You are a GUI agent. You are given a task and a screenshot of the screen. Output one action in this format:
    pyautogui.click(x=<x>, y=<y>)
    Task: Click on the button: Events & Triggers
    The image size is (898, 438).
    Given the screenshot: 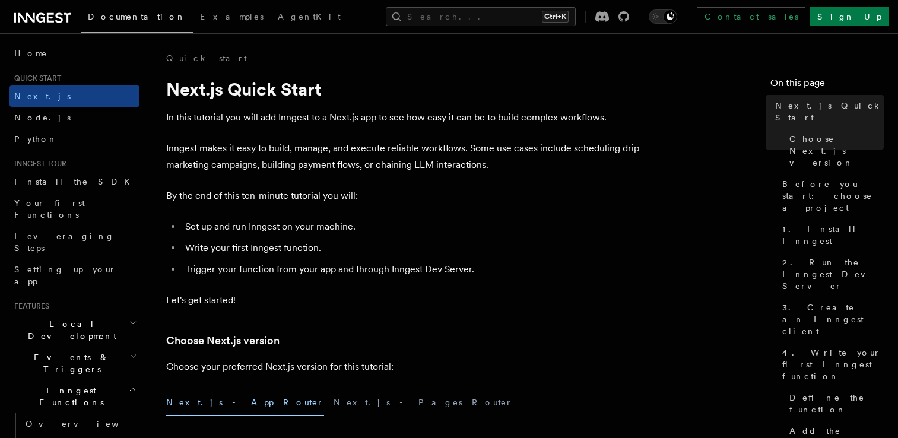 What is the action you would take?
    pyautogui.click(x=74, y=363)
    